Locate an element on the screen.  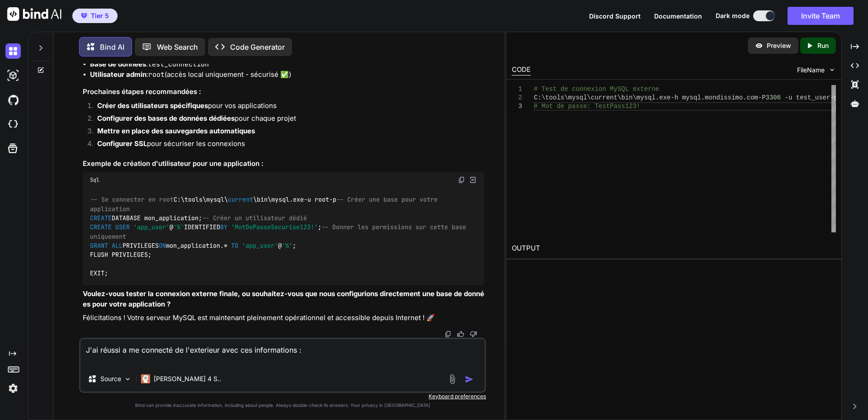
div: 3 is located at coordinates (516, 106).